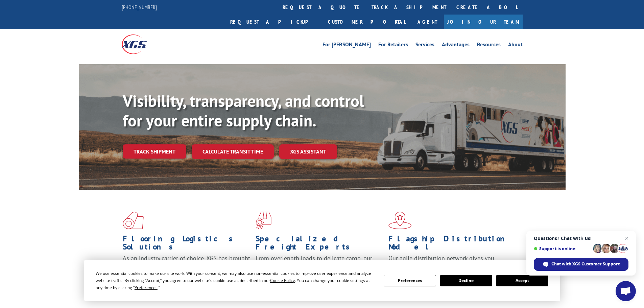 The image size is (644, 308). I want to click on a: About, so click(515, 46).